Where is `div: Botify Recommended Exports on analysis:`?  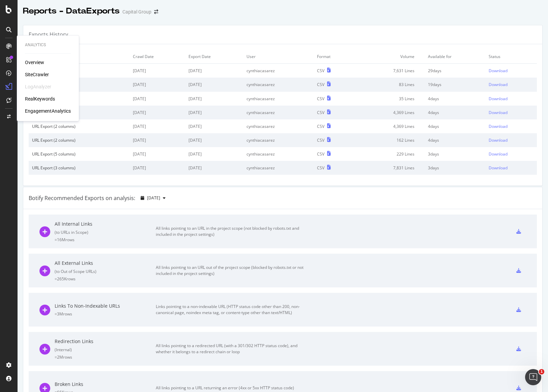 div: Botify Recommended Exports on analysis: is located at coordinates (82, 198).